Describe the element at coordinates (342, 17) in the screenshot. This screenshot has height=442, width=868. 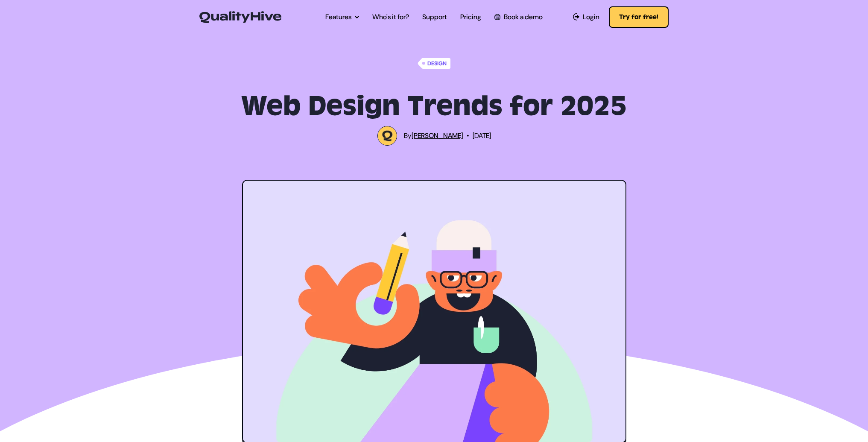
I see `a: Features` at that location.